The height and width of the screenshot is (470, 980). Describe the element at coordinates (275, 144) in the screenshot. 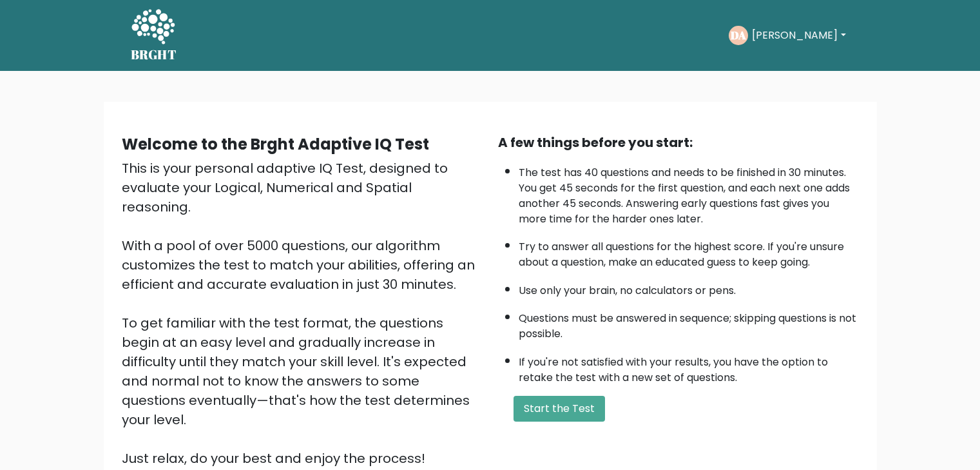

I see `b: Welcome to the Brght Adaptive IQ Test` at that location.